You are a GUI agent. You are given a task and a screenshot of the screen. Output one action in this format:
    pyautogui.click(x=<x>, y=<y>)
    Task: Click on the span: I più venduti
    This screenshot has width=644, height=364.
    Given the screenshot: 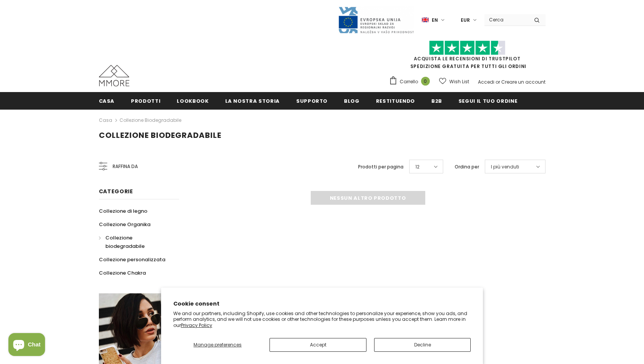 What is the action you would take?
    pyautogui.click(x=505, y=167)
    